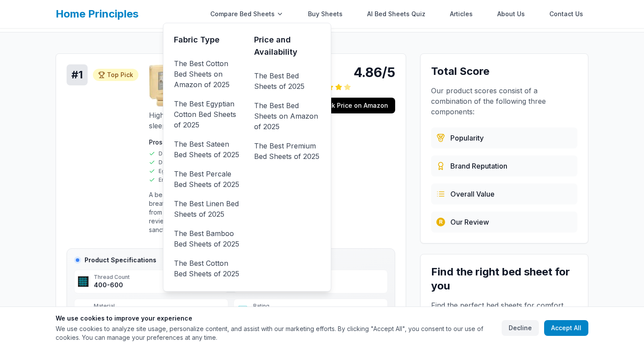  I want to click on a: The Best Bed Sheets of 2025, so click(287, 81).